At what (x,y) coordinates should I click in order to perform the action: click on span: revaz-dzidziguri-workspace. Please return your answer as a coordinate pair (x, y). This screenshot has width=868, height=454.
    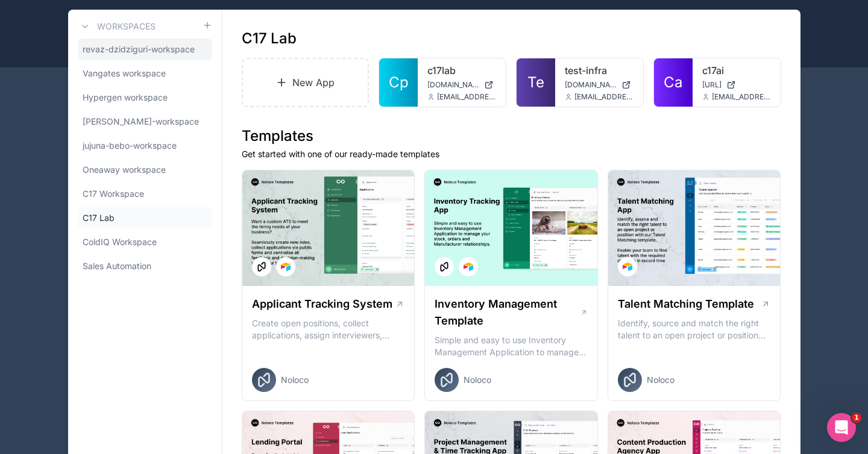
    Looking at the image, I should click on (139, 49).